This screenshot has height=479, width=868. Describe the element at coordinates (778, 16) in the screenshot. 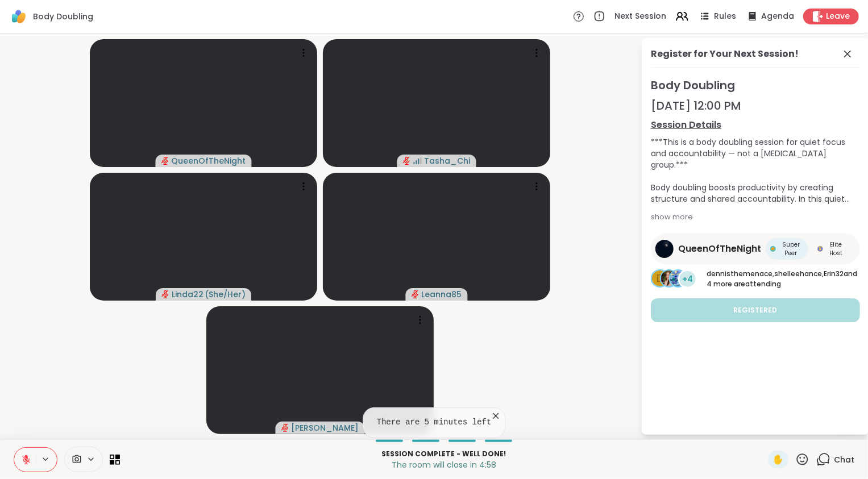

I see `span: Agenda` at that location.